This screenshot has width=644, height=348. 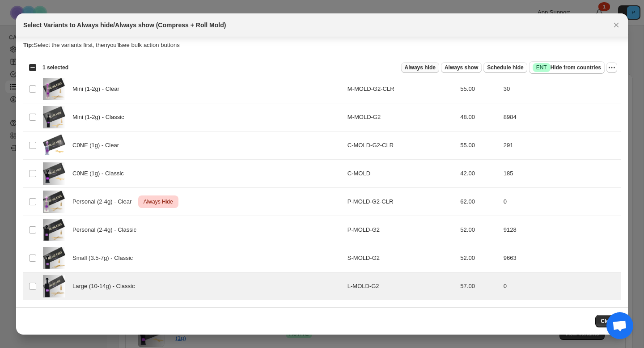 I want to click on span: Large (10-14g) - Classic, so click(x=106, y=287).